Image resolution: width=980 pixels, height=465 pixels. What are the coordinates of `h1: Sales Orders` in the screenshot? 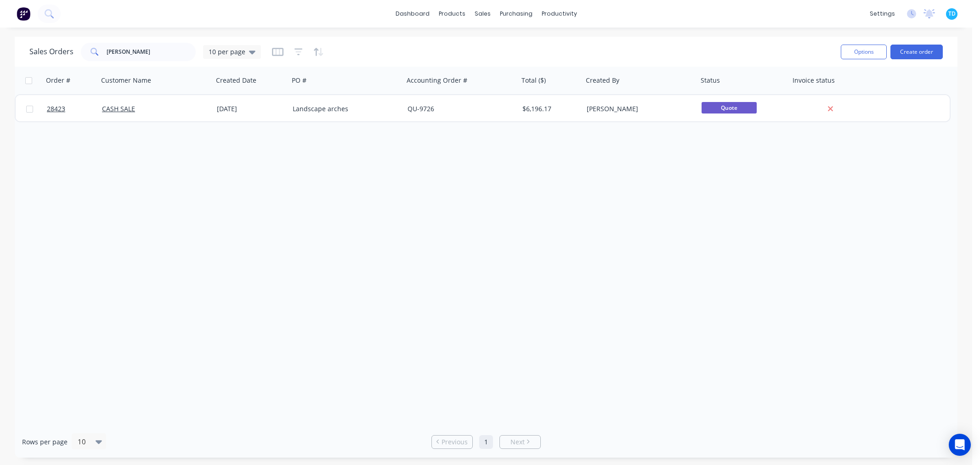 It's located at (51, 51).